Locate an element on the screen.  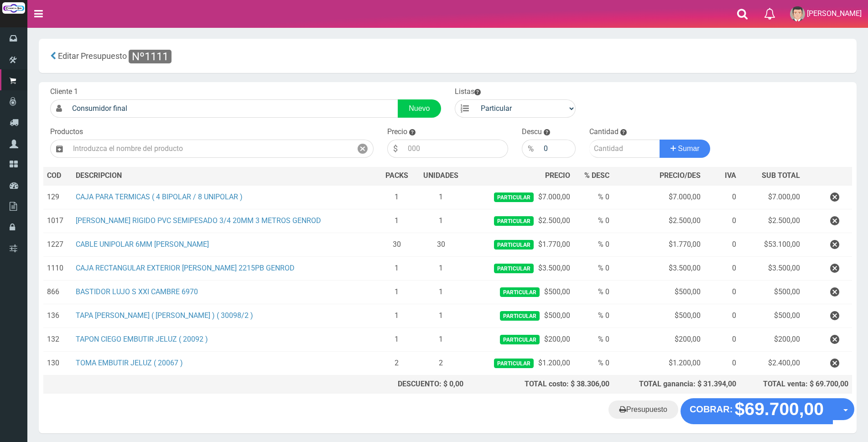
span: % DESC is located at coordinates (596, 175).